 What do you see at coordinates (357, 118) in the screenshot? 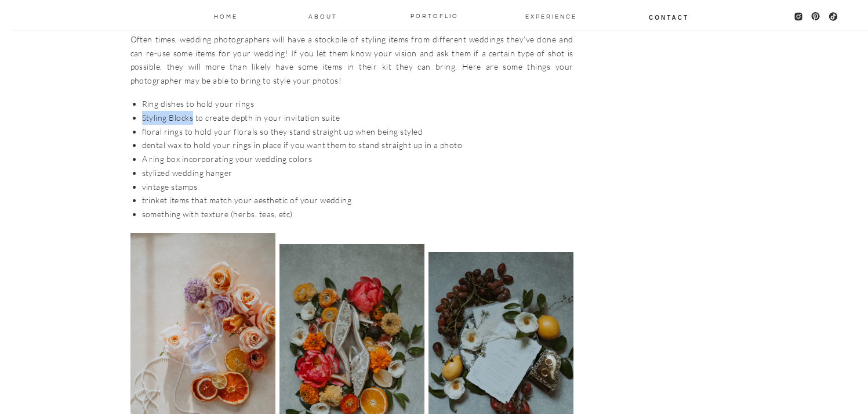
I see `li: Styling Blocks to create depth in your invitation suite` at bounding box center [357, 118].